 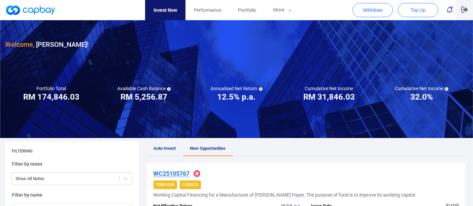 What do you see at coordinates (329, 97) in the screenshot?
I see `h3: RM 31,846.03` at bounding box center [329, 97].